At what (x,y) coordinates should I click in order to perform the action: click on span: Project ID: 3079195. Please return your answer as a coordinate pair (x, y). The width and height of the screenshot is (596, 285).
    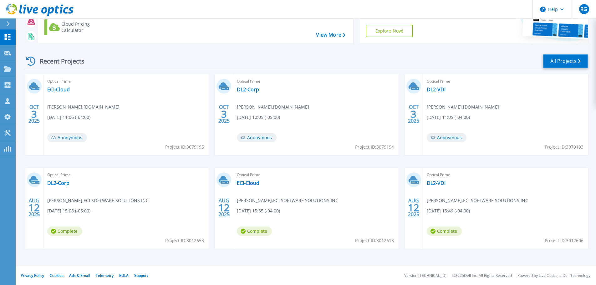
    Looking at the image, I should click on (184, 147).